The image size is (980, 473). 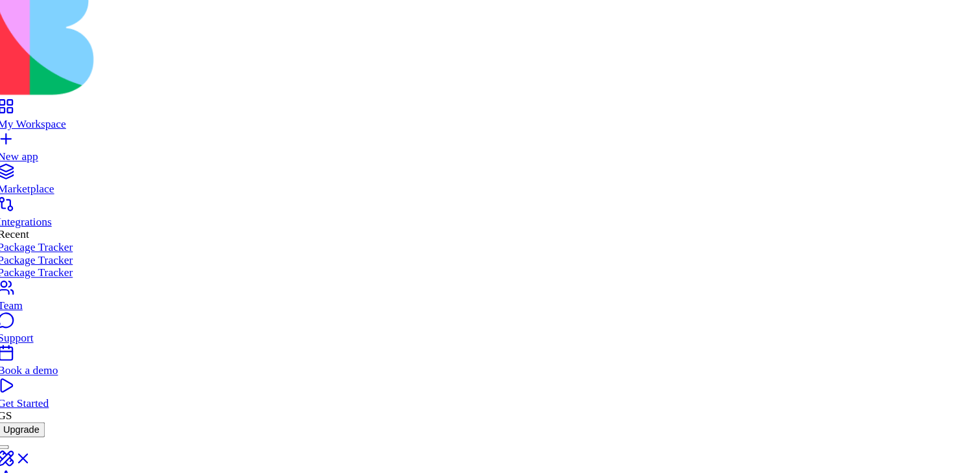 What do you see at coordinates (490, 150) in the screenshot?
I see `div: My Workspace` at bounding box center [490, 150].